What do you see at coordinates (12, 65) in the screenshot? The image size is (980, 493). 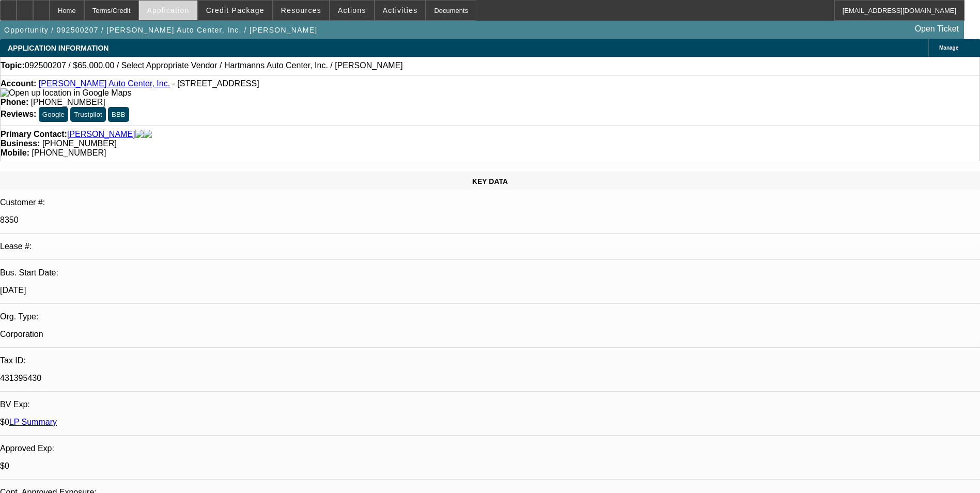 I see `strong: Topic:` at bounding box center [12, 65].